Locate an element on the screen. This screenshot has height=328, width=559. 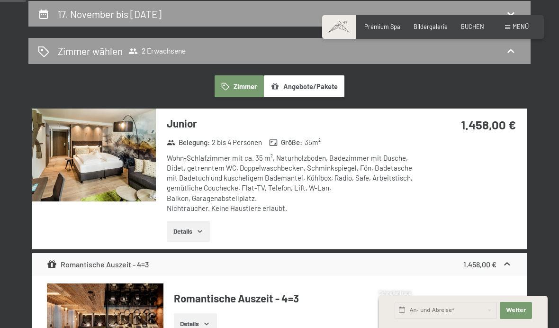
span: Menü is located at coordinates (520, 27).